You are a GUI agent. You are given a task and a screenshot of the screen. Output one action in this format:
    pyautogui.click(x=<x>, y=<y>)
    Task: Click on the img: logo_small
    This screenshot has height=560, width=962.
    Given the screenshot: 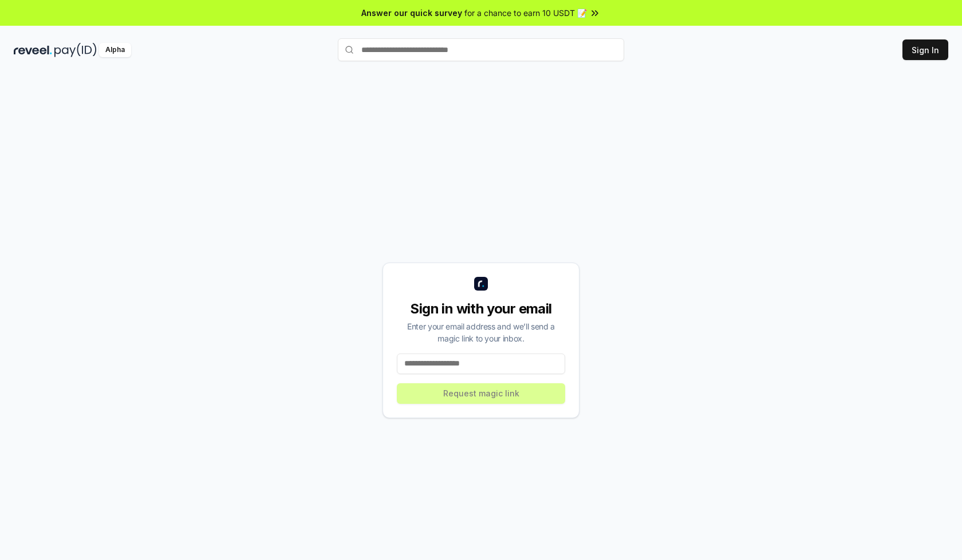 What is the action you would take?
    pyautogui.click(x=481, y=284)
    